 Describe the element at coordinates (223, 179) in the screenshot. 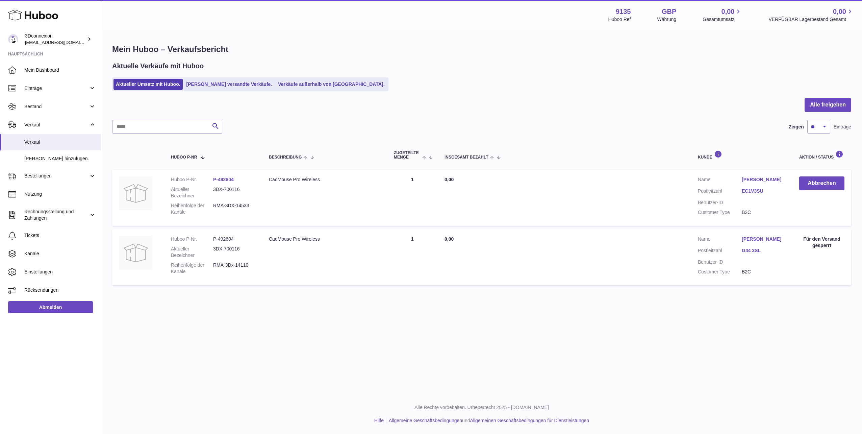

I see `a: P-492604` at that location.